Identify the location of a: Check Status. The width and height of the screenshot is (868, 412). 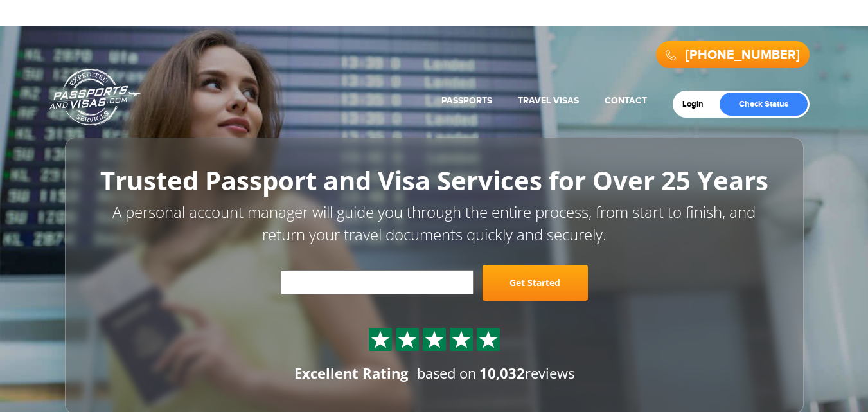
(763, 104).